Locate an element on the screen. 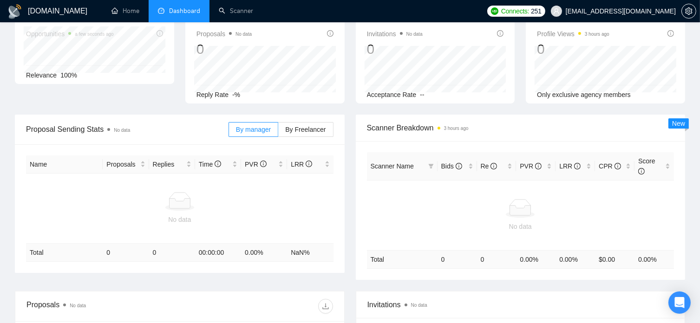 This screenshot has width=700, height=323. span: Scanner Breakdown is located at coordinates (520, 128).